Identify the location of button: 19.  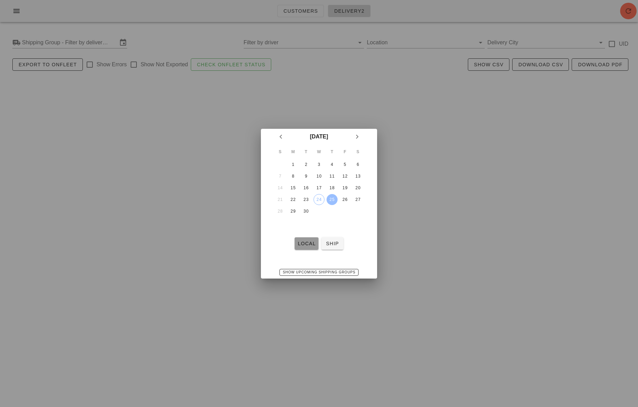
(345, 188).